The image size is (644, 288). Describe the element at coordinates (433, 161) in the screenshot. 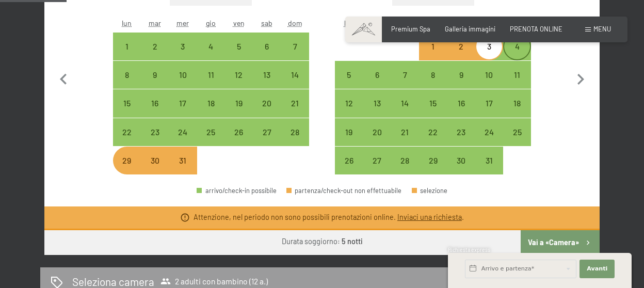

I see `div: Thu Jan 29 2026` at that location.